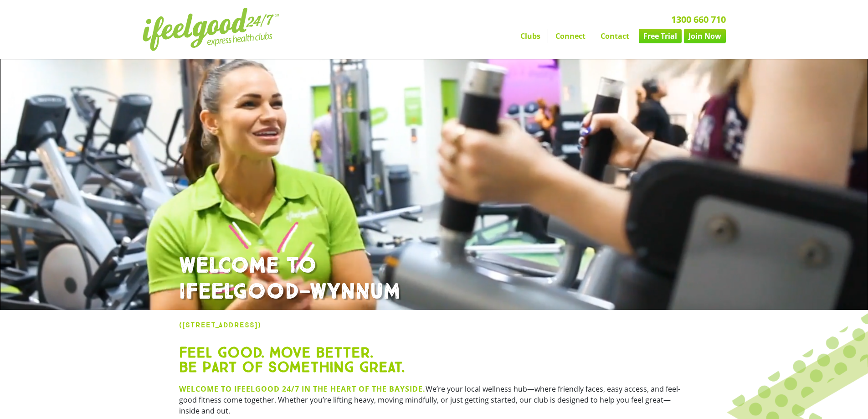 This screenshot has width=868, height=419. I want to click on h2: Feel good. Move better. Be part of something great., so click(434, 360).